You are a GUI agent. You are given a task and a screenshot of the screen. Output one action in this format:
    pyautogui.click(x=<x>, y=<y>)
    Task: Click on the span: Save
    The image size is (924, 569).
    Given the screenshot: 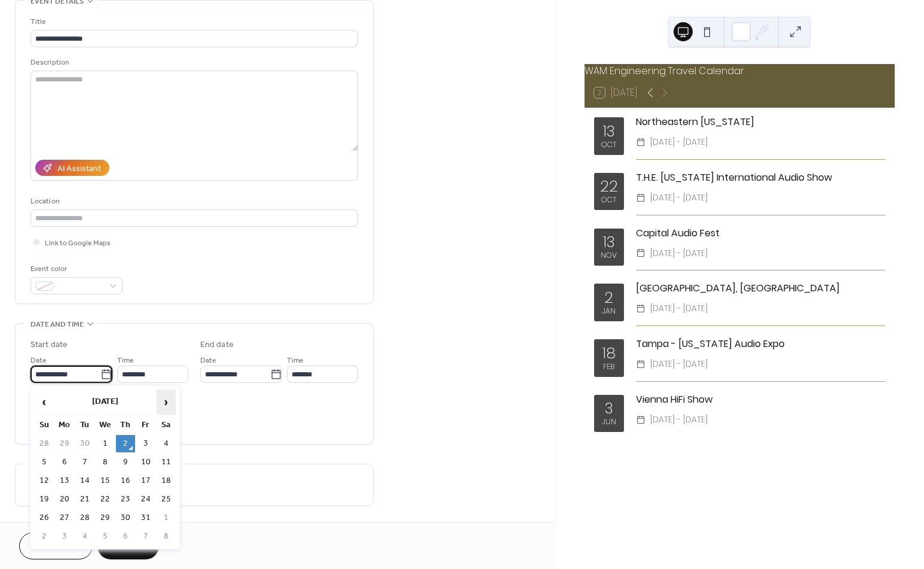 What is the action you would take?
    pyautogui.click(x=128, y=547)
    